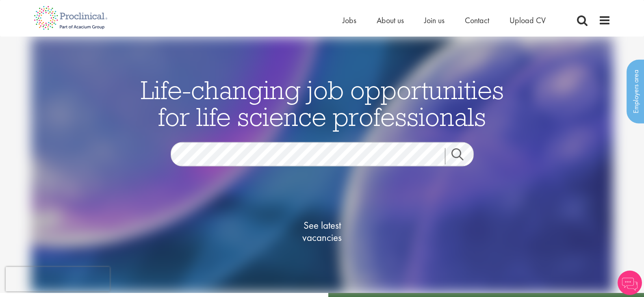  What do you see at coordinates (322, 232) in the screenshot?
I see `a: See latestvacancies` at bounding box center [322, 232].